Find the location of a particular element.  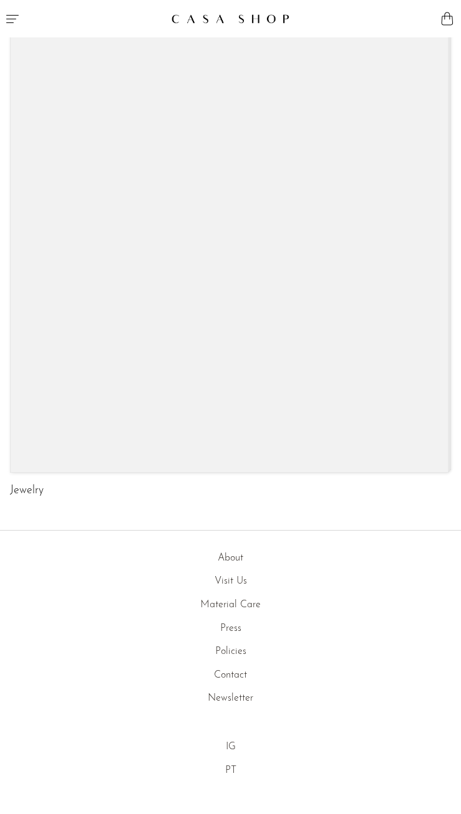

a: Policies is located at coordinates (231, 651).